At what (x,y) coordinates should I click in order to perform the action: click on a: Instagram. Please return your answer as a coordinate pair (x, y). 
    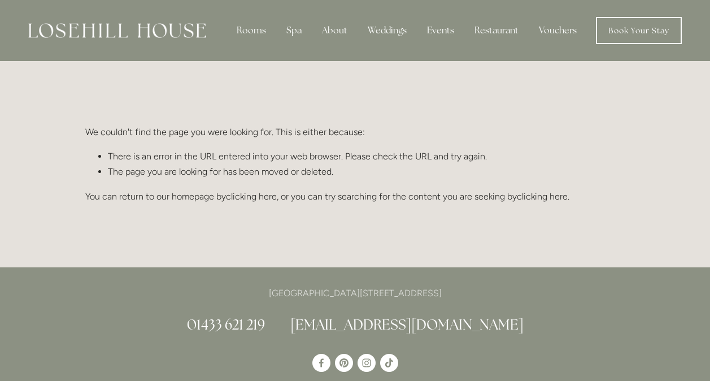
    Looking at the image, I should click on (367, 363).